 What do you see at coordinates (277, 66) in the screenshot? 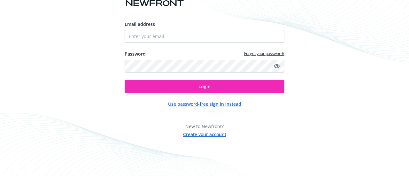
I see `a: Show password` at bounding box center [277, 66].